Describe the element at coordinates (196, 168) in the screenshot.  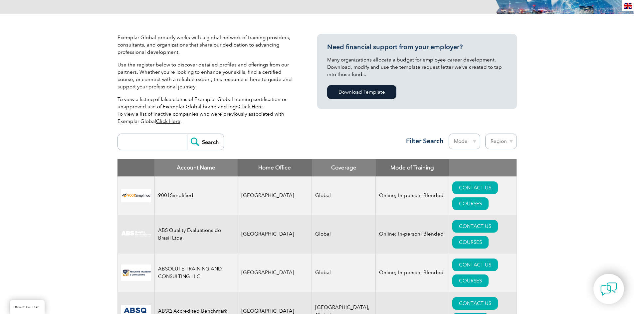
I see `th: Account Name: activate to sort column descending` at that location.